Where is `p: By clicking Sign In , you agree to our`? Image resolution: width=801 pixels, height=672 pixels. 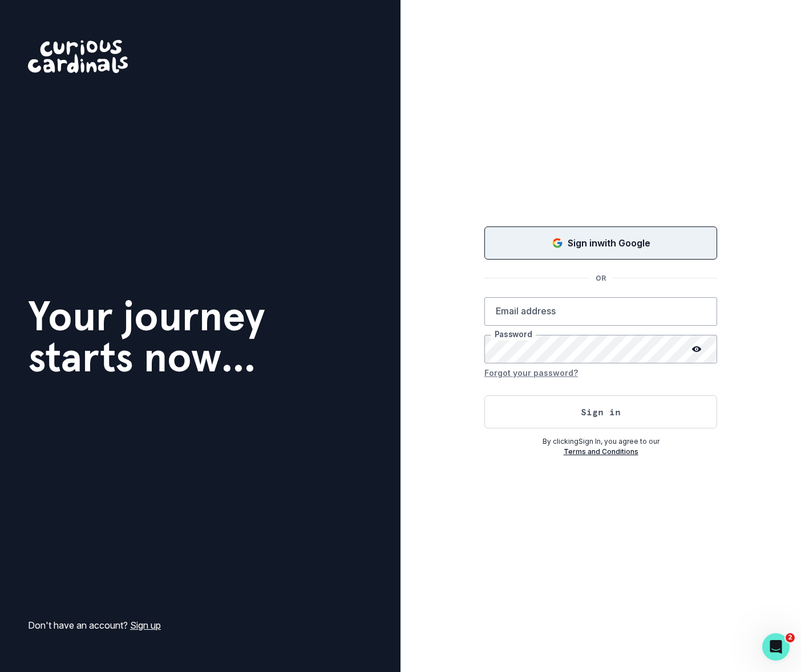
p: By clicking Sign In , you agree to our is located at coordinates (601, 441).